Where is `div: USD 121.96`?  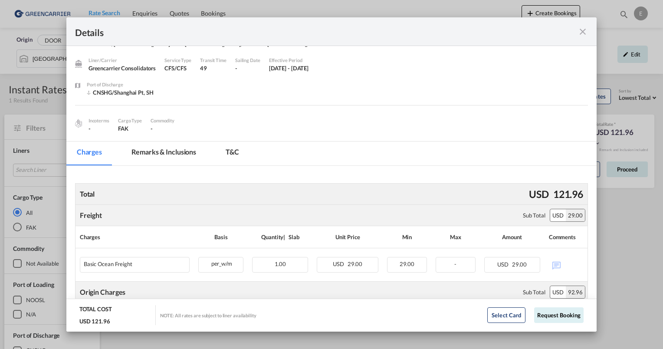
div: USD 121.96 is located at coordinates (95, 321).